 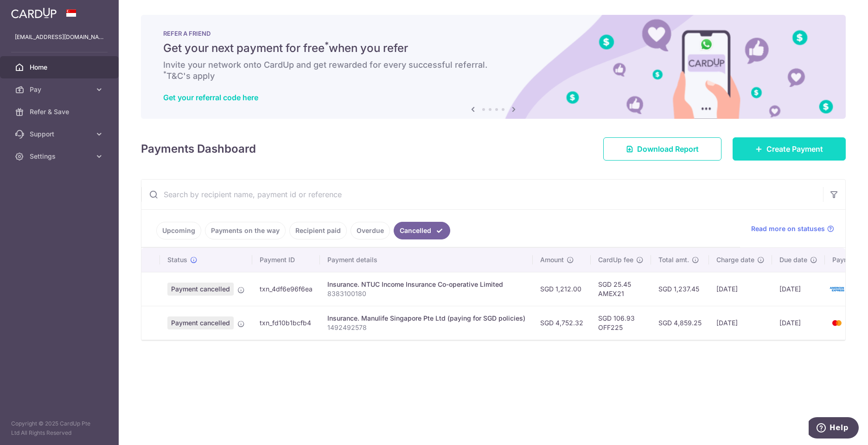 What do you see at coordinates (793, 260) in the screenshot?
I see `span: Due date` at bounding box center [793, 260].